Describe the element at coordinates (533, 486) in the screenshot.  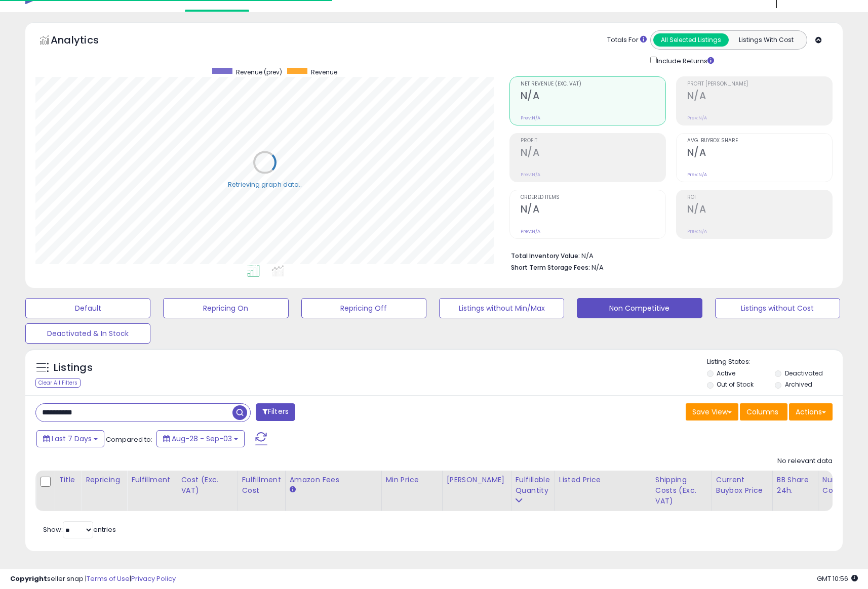
I see `div: Fulfillable Quantity` at that location.